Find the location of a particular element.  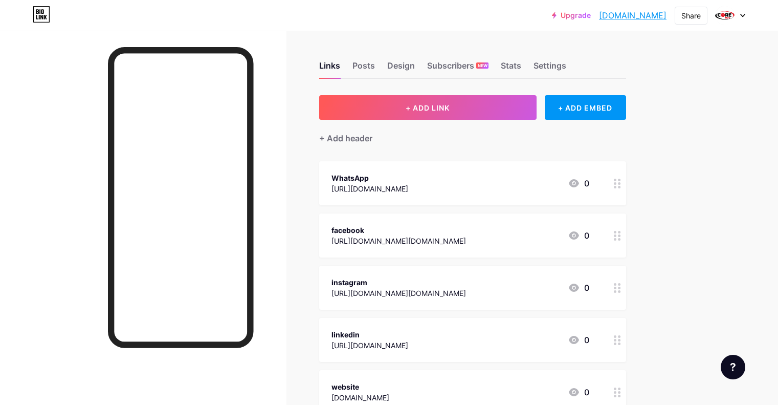

div: + ADD EMBED is located at coordinates (585, 107).